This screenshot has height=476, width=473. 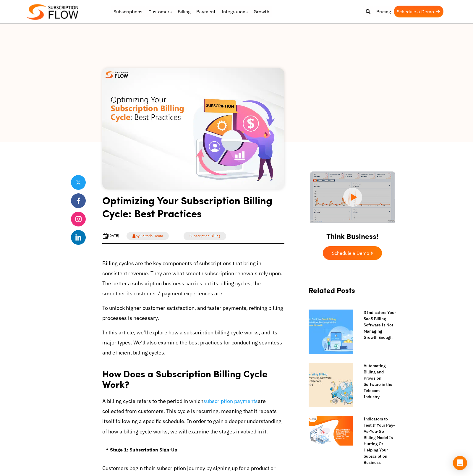 I want to click on a: Growth, so click(x=261, y=12).